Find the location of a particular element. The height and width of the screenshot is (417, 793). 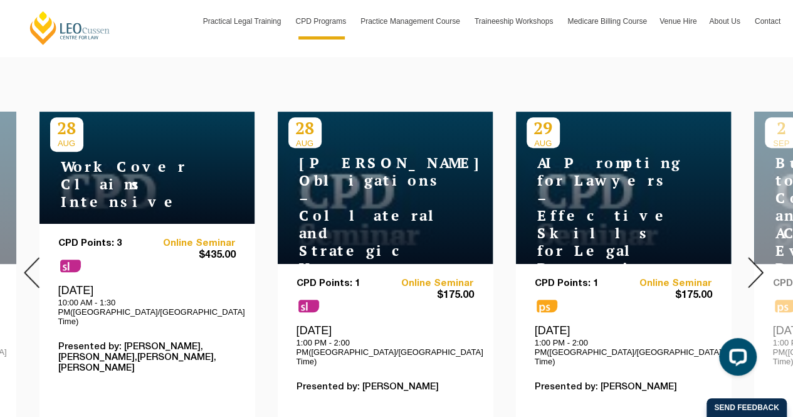

a: CPD Programs is located at coordinates (321, 21).